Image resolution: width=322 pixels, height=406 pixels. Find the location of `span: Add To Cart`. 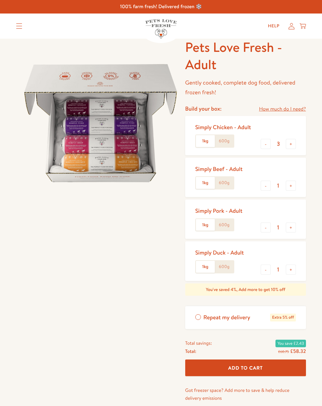

span: Add To Cart is located at coordinates (246, 368).